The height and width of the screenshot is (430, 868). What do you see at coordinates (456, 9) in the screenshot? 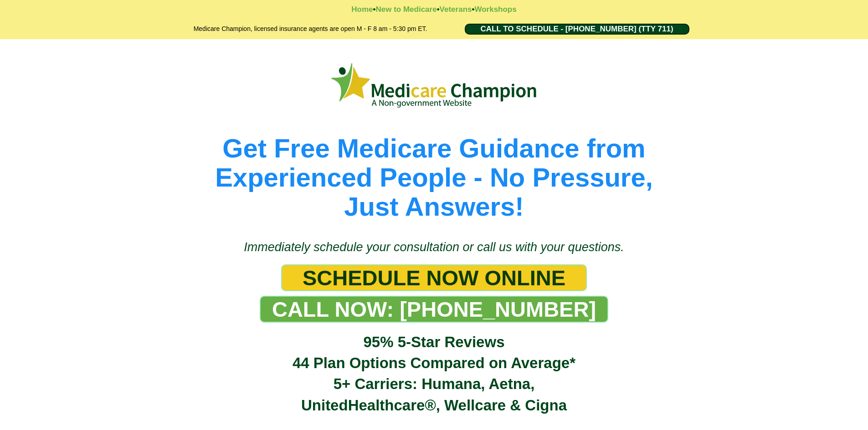
I see `strong: Veterans` at bounding box center [456, 9].